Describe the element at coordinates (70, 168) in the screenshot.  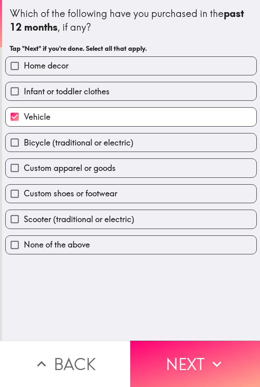
I see `span: Custom apparel or goods` at that location.